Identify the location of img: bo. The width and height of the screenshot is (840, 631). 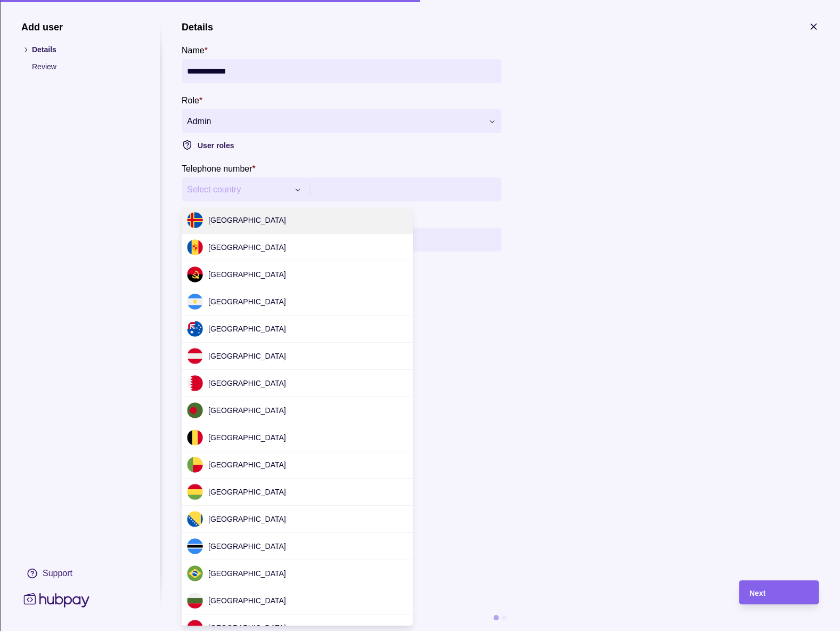
(195, 492).